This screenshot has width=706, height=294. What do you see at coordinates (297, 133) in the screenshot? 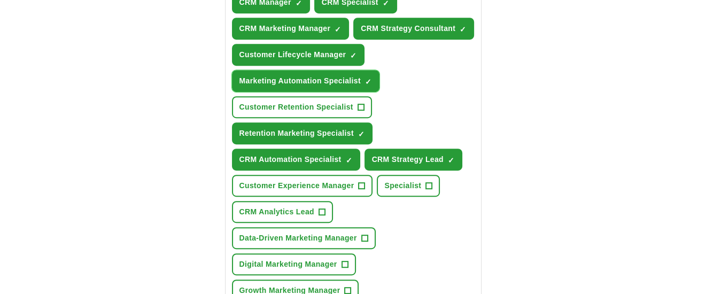
I see `span: Retention Marketing Specialist` at bounding box center [297, 133].